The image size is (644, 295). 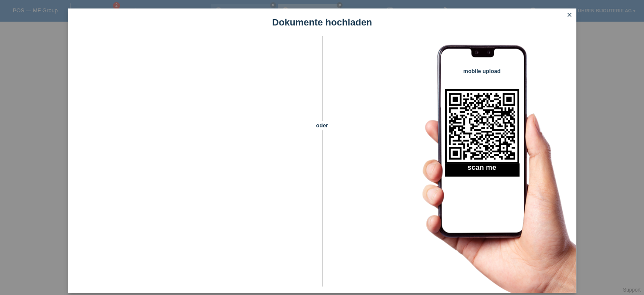 What do you see at coordinates (570, 15) in the screenshot?
I see `a: close` at bounding box center [570, 15].